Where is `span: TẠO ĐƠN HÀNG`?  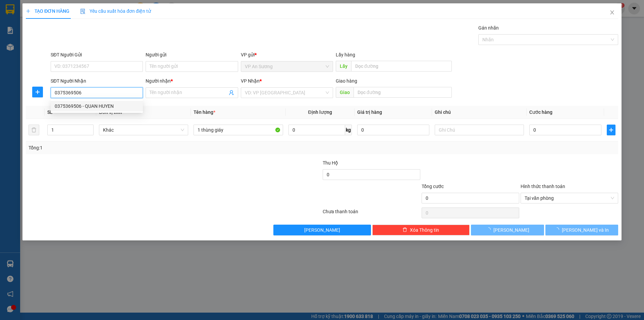 span: TẠO ĐƠN HÀNG is located at coordinates (48, 11).